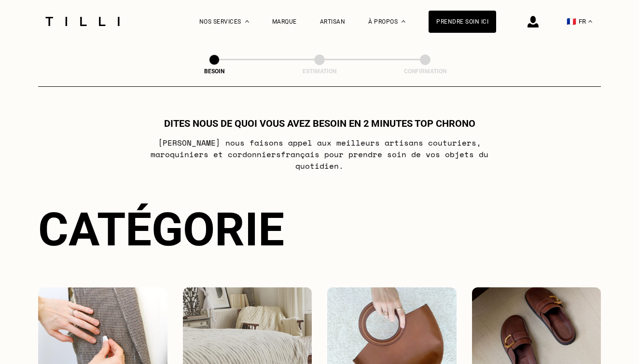  Describe the element at coordinates (247, 21) in the screenshot. I see `img: Menu déroulant` at that location.